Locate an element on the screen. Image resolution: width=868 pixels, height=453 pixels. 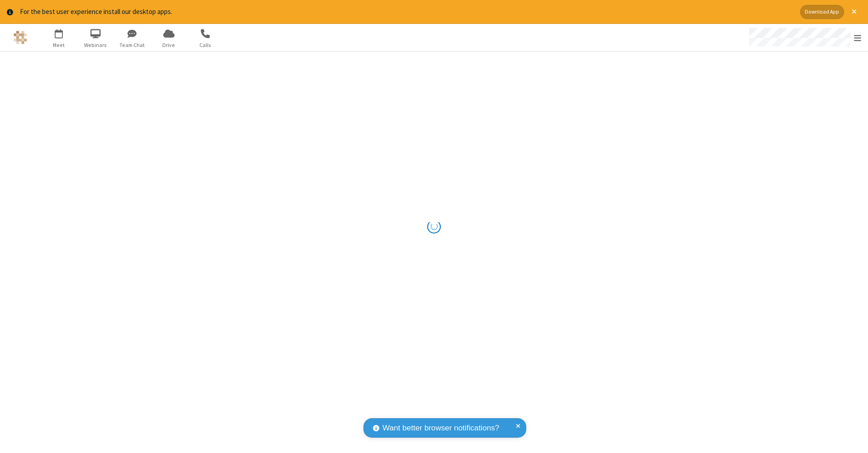
span: Want better browser notifications? is located at coordinates (440, 428).